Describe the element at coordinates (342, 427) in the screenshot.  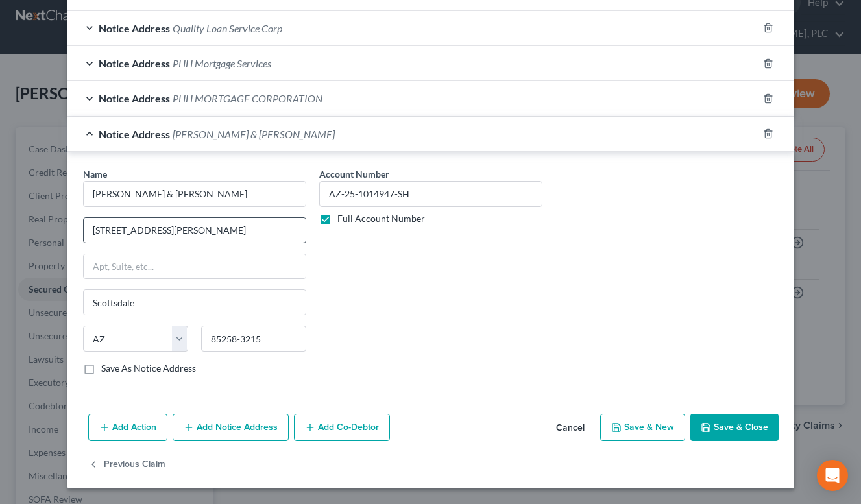
I see `button: Add Co-Debtor` at that location.